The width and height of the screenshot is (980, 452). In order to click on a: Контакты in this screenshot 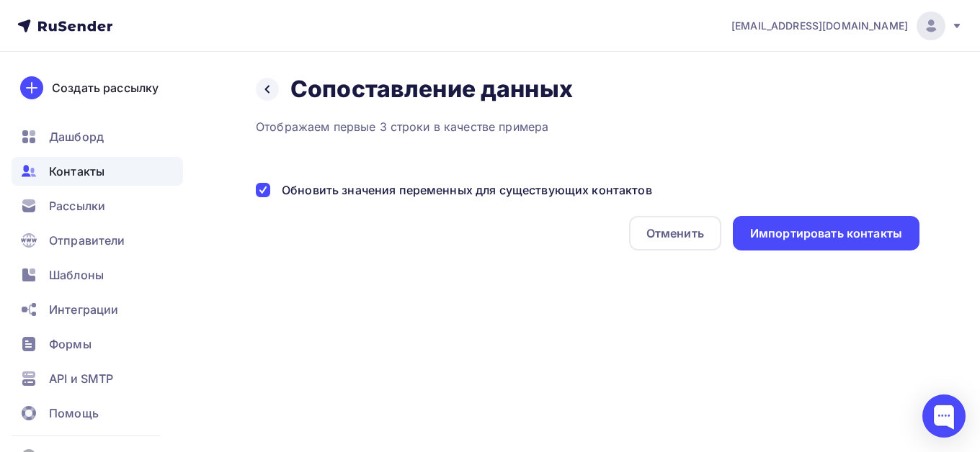, I will do `click(97, 171)`.